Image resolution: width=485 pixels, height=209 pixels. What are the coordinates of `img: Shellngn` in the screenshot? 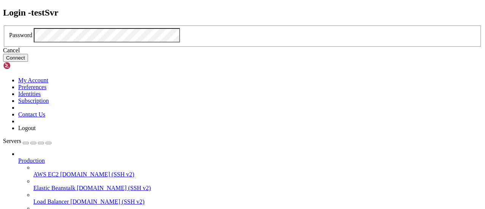 It's located at (25, 66).